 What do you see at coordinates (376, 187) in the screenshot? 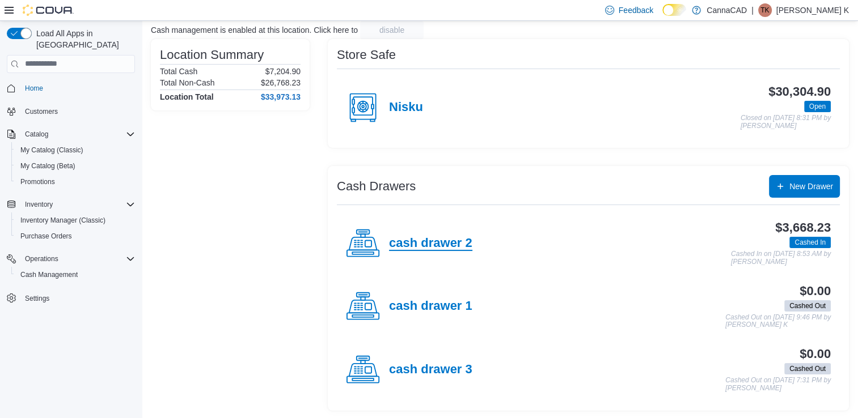
I see `h3: Cash Drawers` at bounding box center [376, 187].